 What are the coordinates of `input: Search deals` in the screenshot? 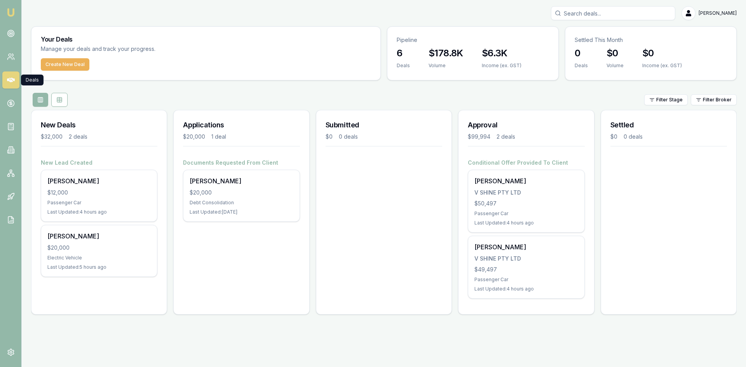 It's located at (613, 13).